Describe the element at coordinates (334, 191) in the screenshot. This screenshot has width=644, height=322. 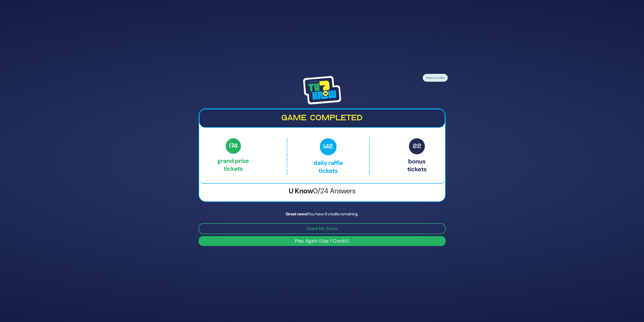
I see `span: 0/24 Answers` at that location.